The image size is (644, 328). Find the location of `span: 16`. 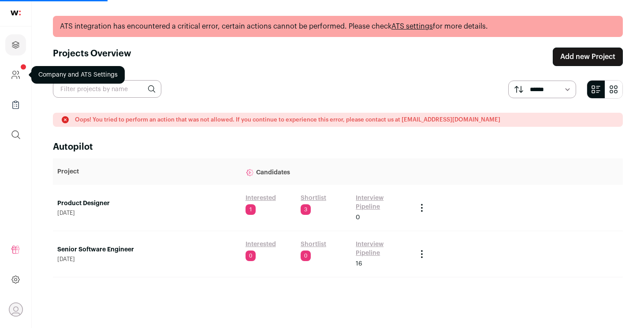

span: 16 is located at coordinates (359, 264).